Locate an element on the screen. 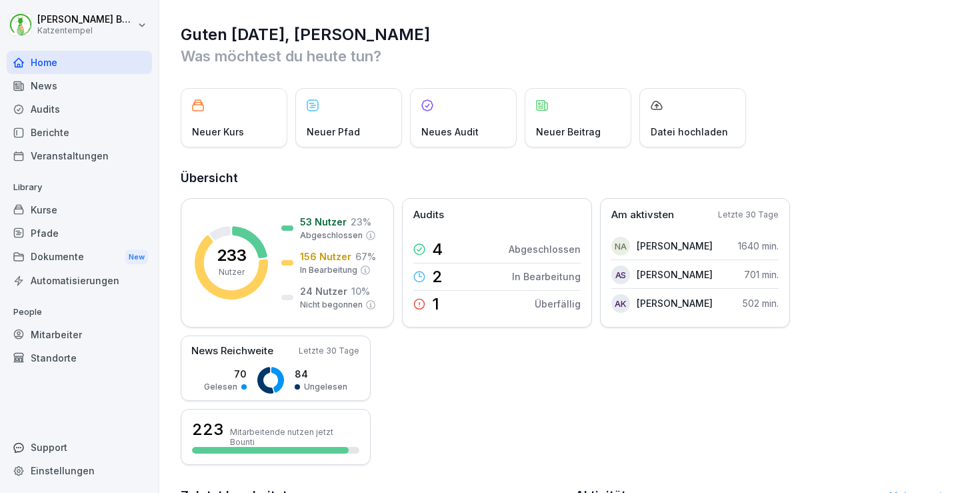 This screenshot has width=980, height=493. div: Kurse is located at coordinates (79, 209).